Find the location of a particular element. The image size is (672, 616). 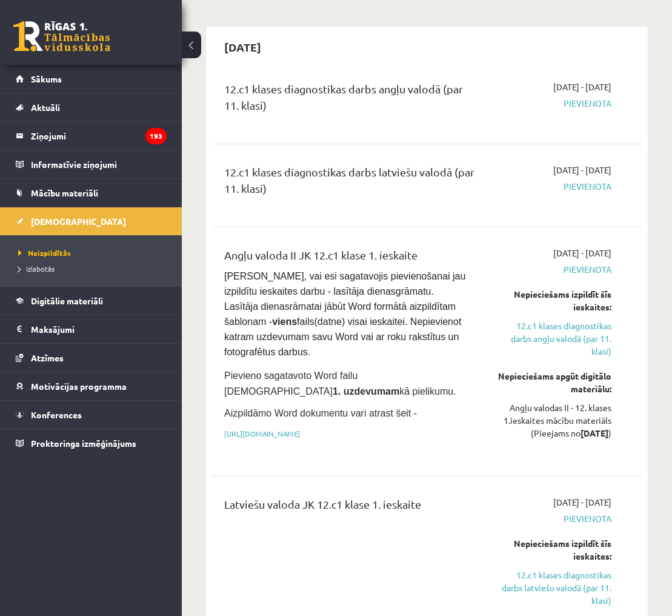

a: Digitālie materiāli is located at coordinates (91, 301).